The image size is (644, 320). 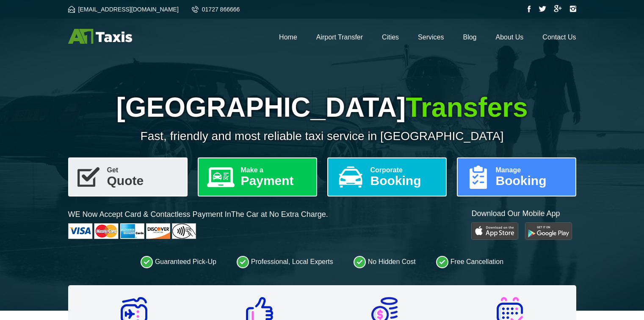 I want to click on img: Play Store, so click(x=495, y=230).